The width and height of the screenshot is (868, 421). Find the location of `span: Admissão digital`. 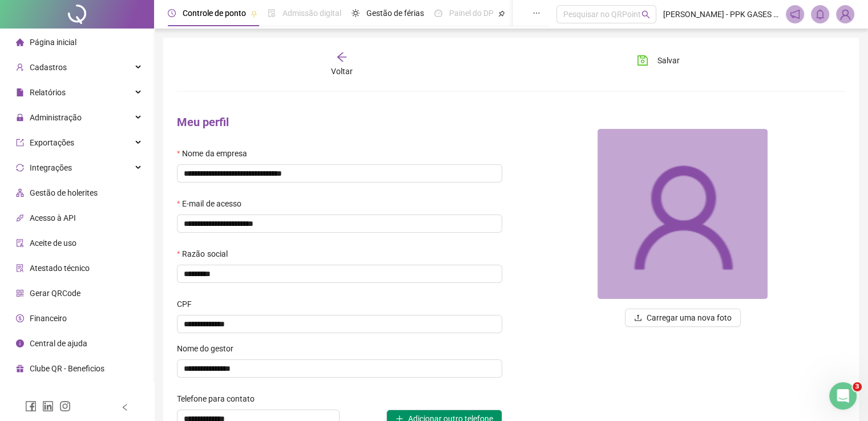

span: Admissão digital is located at coordinates (311, 13).